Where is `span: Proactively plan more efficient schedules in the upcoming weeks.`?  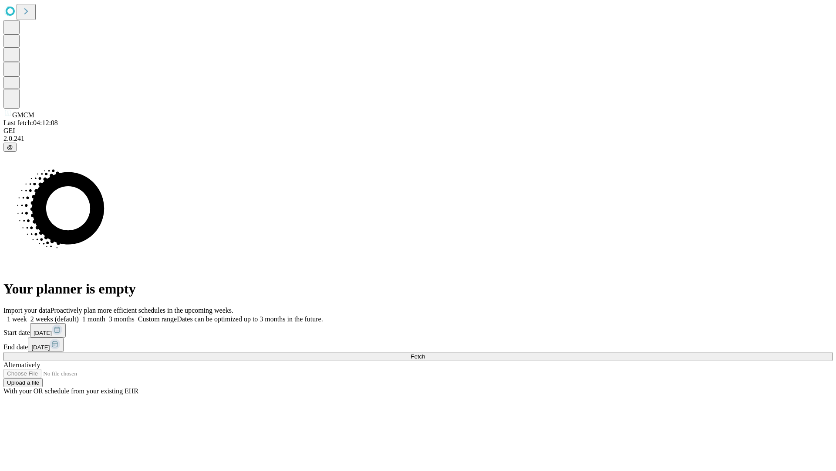
span: Proactively plan more efficient schedules in the upcoming weeks. is located at coordinates (142, 310).